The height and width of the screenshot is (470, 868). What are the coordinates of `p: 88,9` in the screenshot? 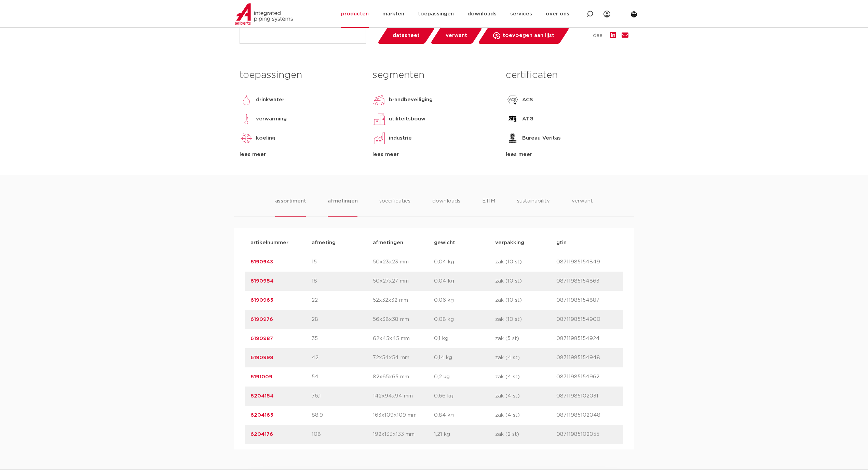 It's located at (342, 415).